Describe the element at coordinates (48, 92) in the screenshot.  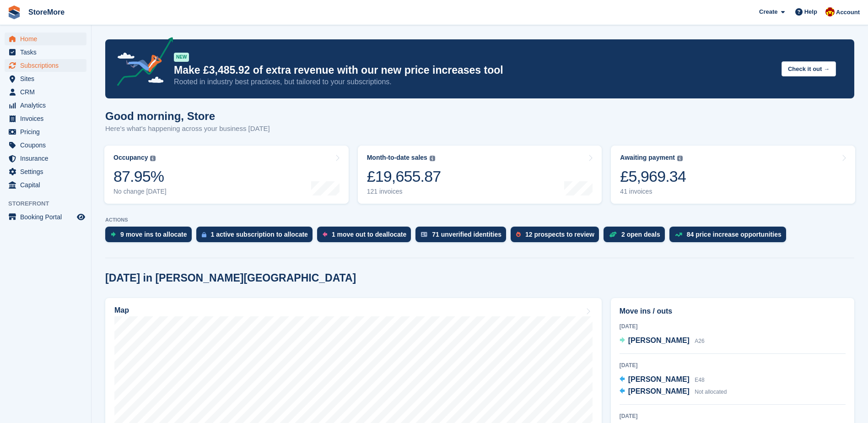
I see `span: CRM` at that location.